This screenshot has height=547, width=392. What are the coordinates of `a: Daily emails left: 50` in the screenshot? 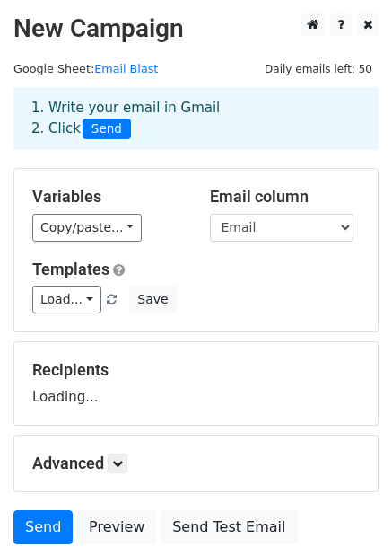 It's located at (318, 68).